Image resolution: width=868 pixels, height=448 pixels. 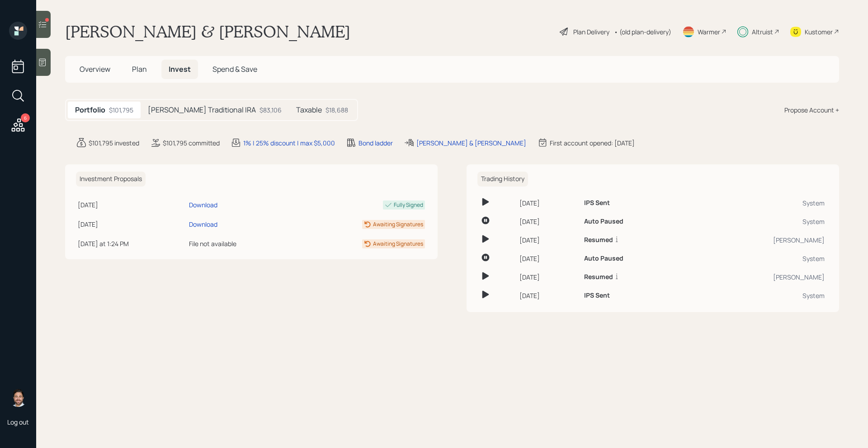 I want to click on div: Plan Delivery, so click(x=591, y=32).